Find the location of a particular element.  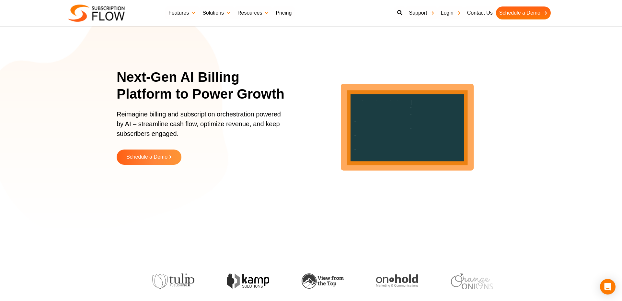

a: Solutions is located at coordinates (217, 13).